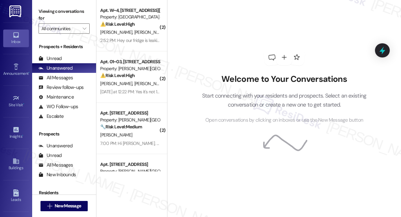 The width and height of the screenshot is (401, 217). What do you see at coordinates (64, 206) in the screenshot?
I see `button: New Message` at bounding box center [64, 206].